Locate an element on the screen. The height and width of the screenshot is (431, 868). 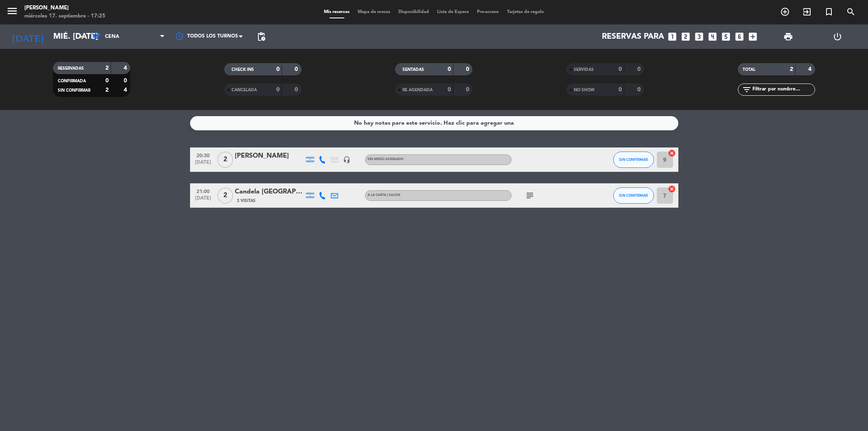
i: turned_in_not is located at coordinates (829, 12).